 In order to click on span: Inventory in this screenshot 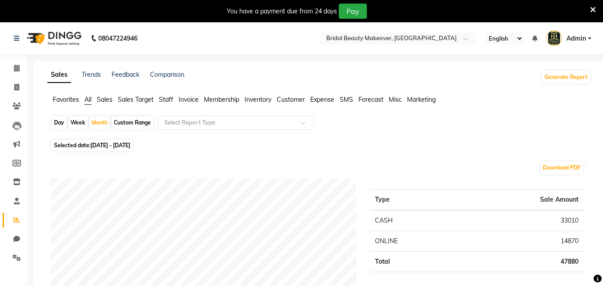, I will do `click(258, 99)`.